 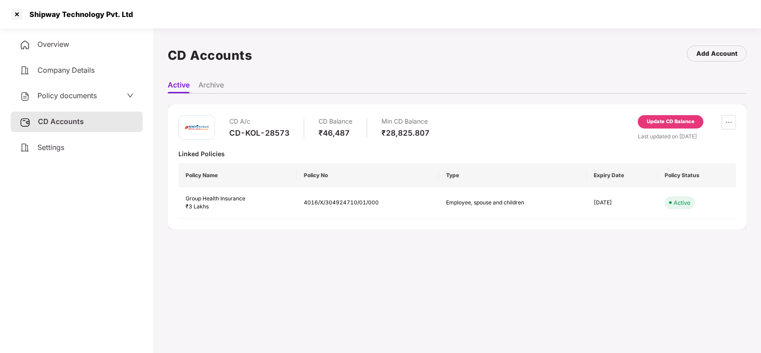 What do you see at coordinates (495, 203) in the screenshot?
I see `div: Employee, spouse and children` at bounding box center [495, 203].